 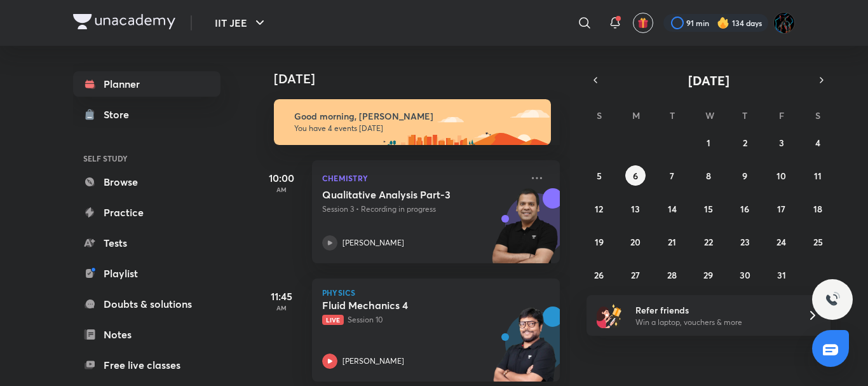 I want to click on button: October 14, 2025, so click(x=672, y=209).